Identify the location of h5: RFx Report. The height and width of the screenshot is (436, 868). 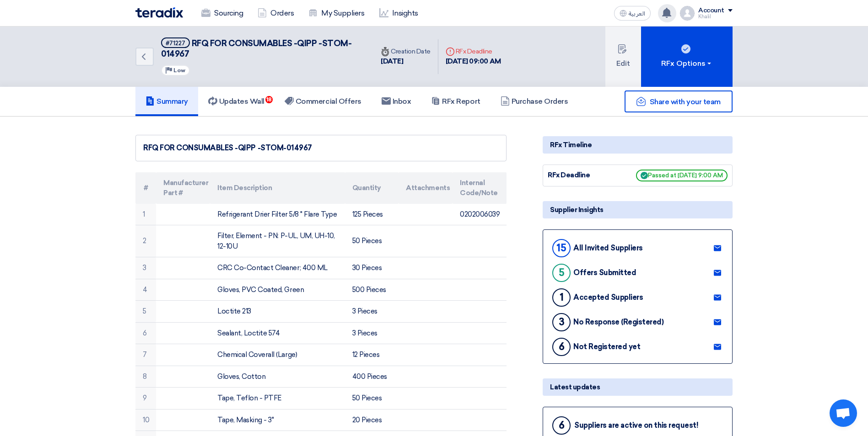
(455, 101).